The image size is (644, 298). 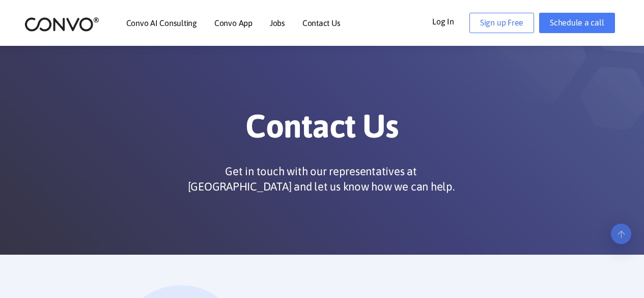 I want to click on a: Schedule a call, so click(x=577, y=23).